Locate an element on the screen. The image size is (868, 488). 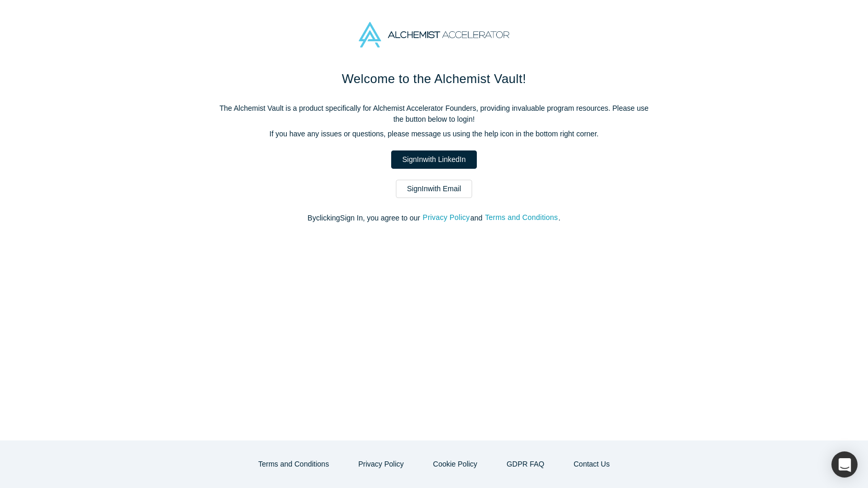
h1: Welcome to the Alchemist Vault! is located at coordinates (434, 79).